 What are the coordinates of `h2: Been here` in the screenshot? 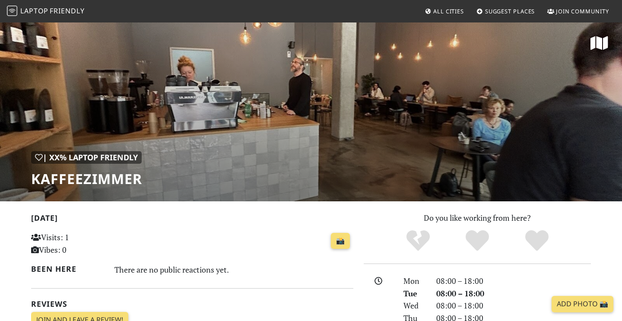 It's located at (67, 268).